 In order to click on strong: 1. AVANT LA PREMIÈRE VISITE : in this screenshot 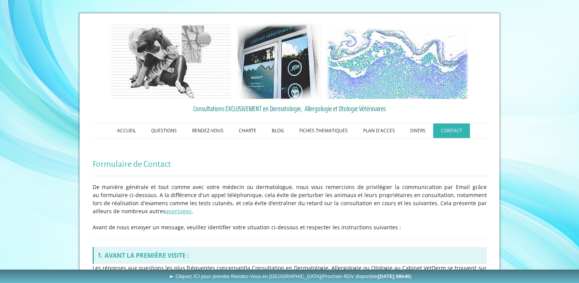, I will do `click(143, 255)`.